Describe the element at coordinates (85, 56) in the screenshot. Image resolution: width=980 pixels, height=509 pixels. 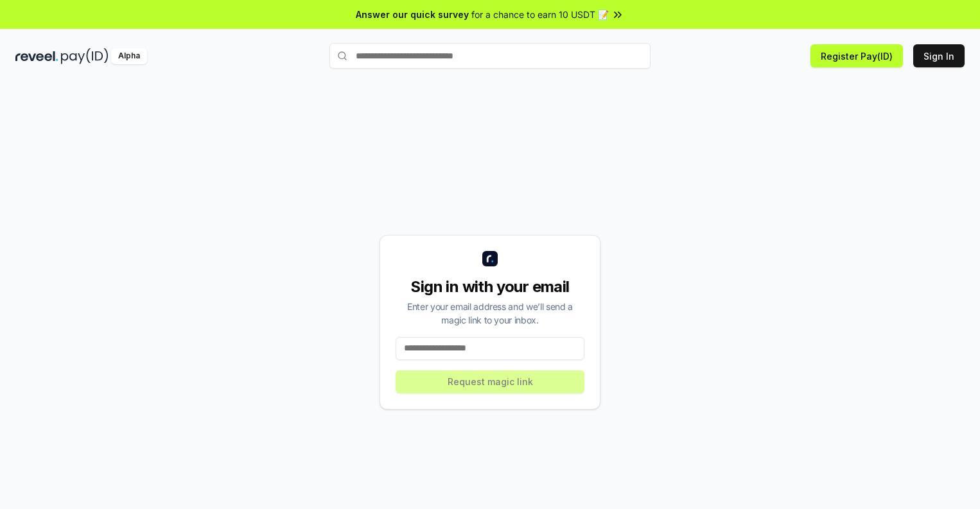
I see `img: pay_id` at that location.